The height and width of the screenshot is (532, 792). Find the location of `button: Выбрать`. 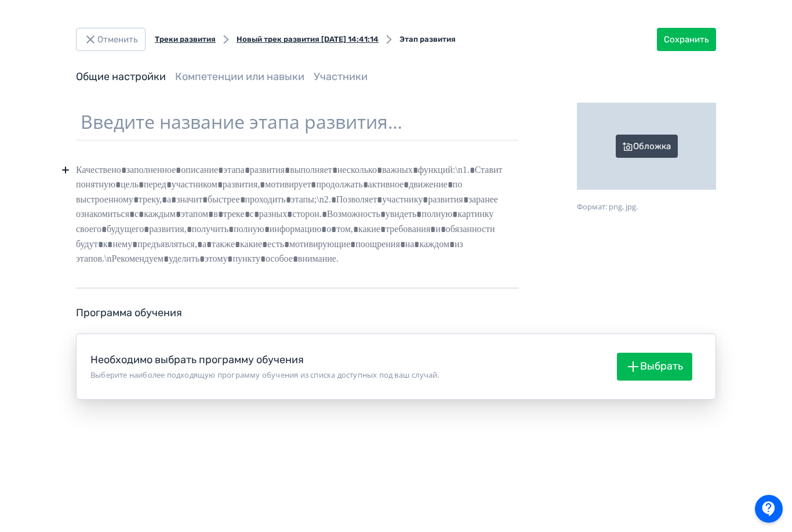

button: Выбрать is located at coordinates (654, 366).